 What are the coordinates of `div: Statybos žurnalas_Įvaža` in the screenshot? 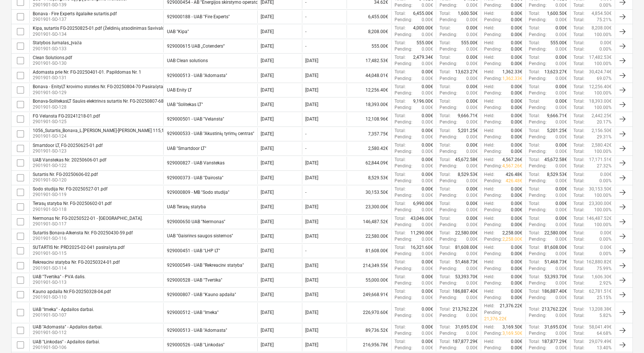 It's located at (57, 43).